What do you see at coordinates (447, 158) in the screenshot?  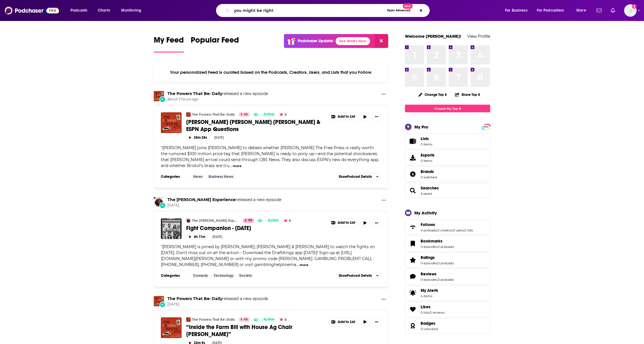 I see `a: Exports` at bounding box center [447, 158].